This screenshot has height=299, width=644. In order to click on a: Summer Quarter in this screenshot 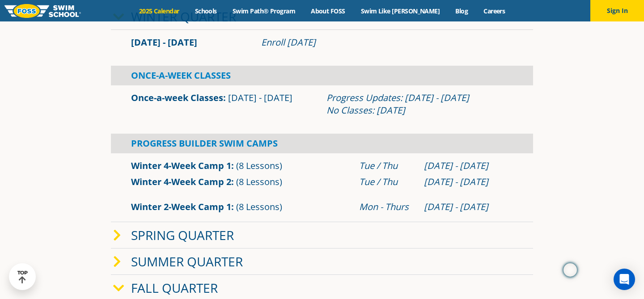, I will do `click(187, 261)`.